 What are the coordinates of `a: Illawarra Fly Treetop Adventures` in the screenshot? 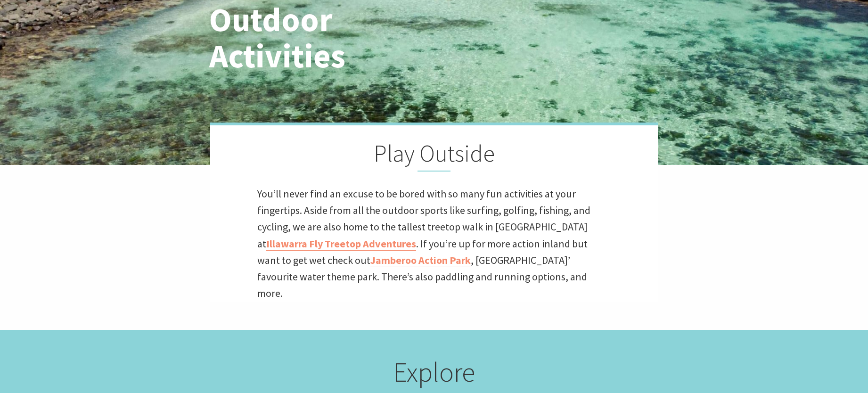 It's located at (341, 244).